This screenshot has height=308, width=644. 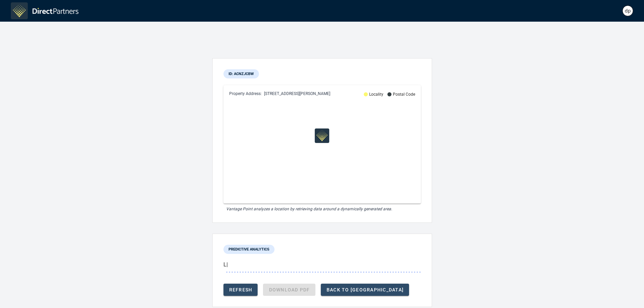 I want to click on span: L, so click(x=225, y=264).